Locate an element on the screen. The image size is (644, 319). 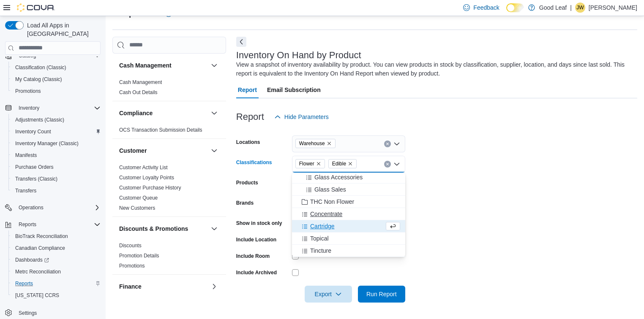
button: Cartridge is located at coordinates (348, 226).